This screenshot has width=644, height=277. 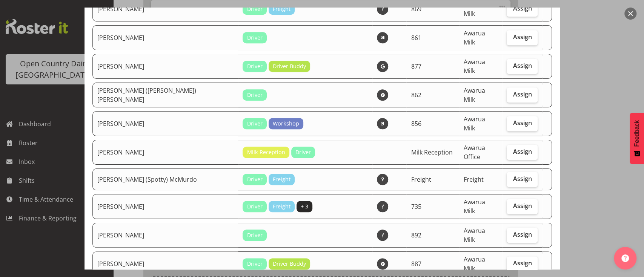 I want to click on span: 861, so click(x=415, y=37).